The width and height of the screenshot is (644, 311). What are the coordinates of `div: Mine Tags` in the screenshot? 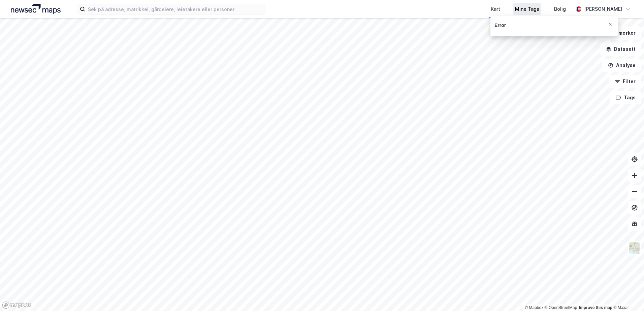 It's located at (527, 9).